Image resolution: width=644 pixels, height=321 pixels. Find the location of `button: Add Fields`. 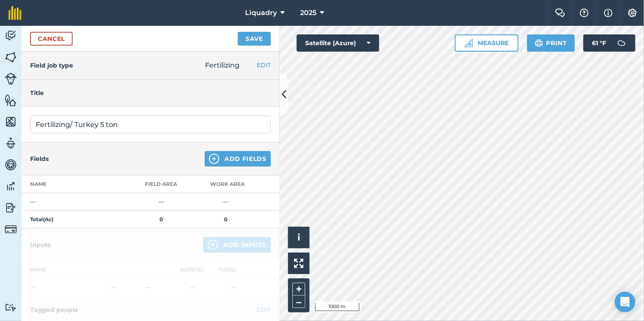

button: Add Fields is located at coordinates (238, 159).